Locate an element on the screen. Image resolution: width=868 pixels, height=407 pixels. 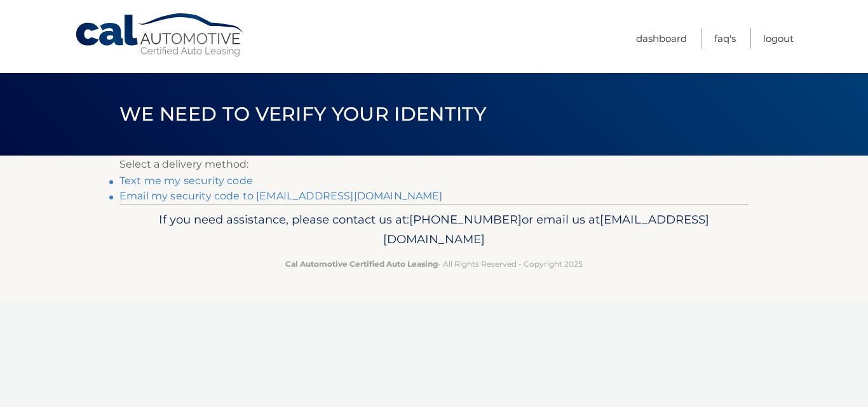
a: Dashboard is located at coordinates (661, 38).